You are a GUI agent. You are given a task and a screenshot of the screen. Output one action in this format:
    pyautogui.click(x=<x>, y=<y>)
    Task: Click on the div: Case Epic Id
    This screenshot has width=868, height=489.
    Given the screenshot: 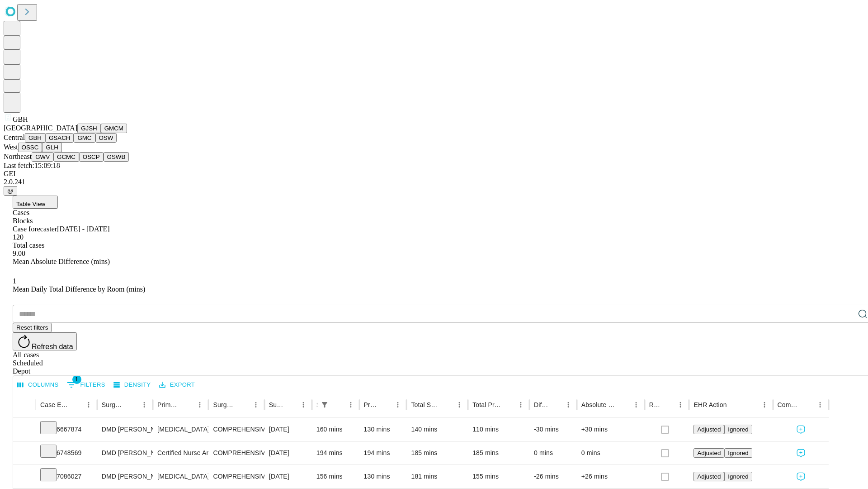 What is the action you would take?
    pyautogui.click(x=54, y=405)
    